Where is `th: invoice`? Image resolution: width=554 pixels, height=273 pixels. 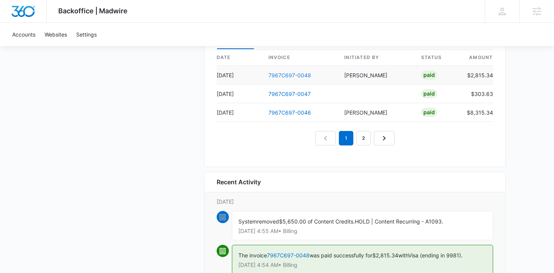 th: invoice is located at coordinates (300, 58).